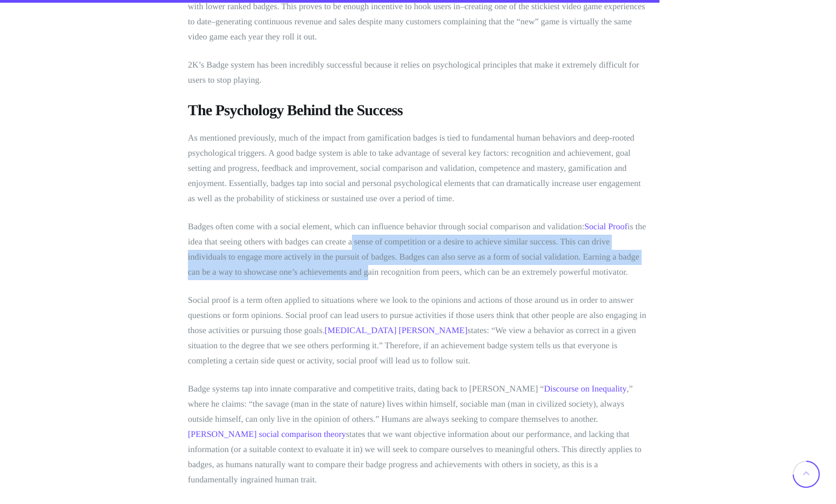 The image size is (836, 504). What do you see at coordinates (585, 389) in the screenshot?
I see `a: Discourse on Inequality` at bounding box center [585, 389].